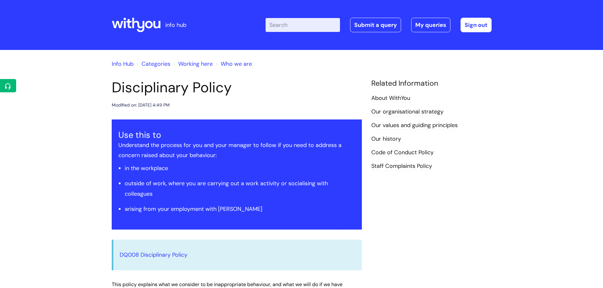 Image resolution: width=603 pixels, height=288 pixels. Describe the element at coordinates (240, 168) in the screenshot. I see `li: in the workplace` at that location.